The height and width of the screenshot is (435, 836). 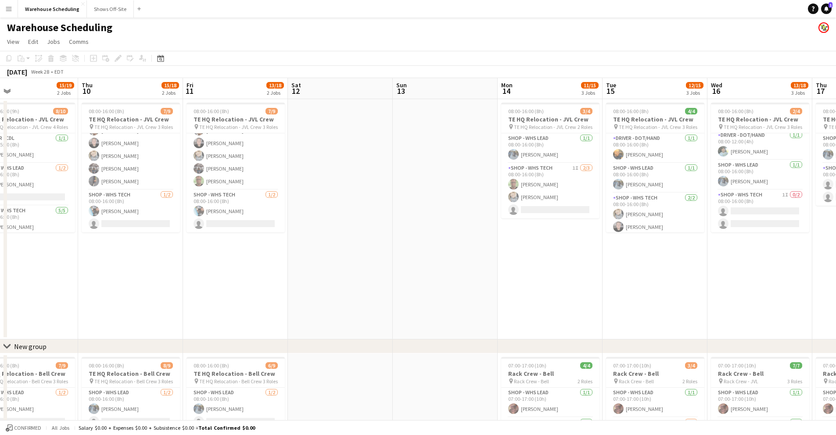 I want to click on a: 1, so click(x=826, y=9).